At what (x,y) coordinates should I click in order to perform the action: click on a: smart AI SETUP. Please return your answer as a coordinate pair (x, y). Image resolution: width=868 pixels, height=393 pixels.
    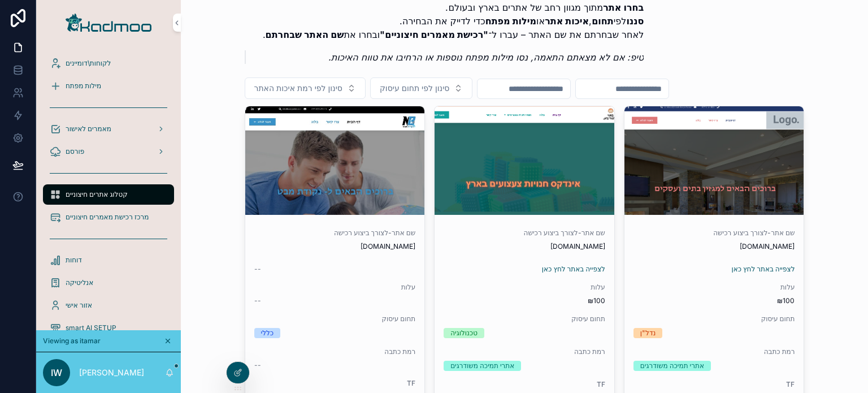
    Looking at the image, I should click on (108, 328).